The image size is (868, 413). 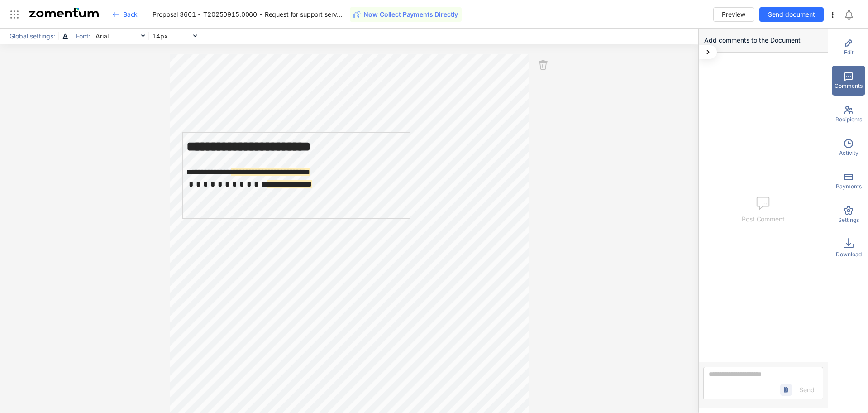 I want to click on span: Arial, so click(x=120, y=36).